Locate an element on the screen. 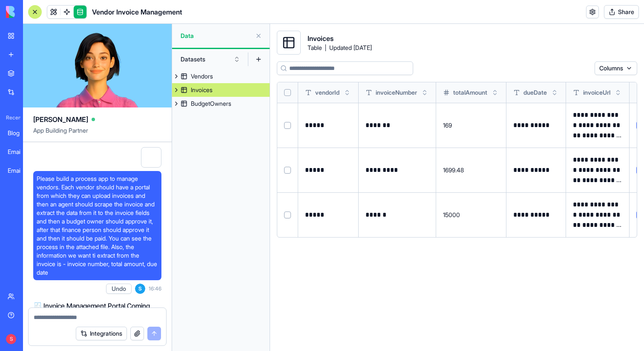  span: vendorId is located at coordinates (327, 93).